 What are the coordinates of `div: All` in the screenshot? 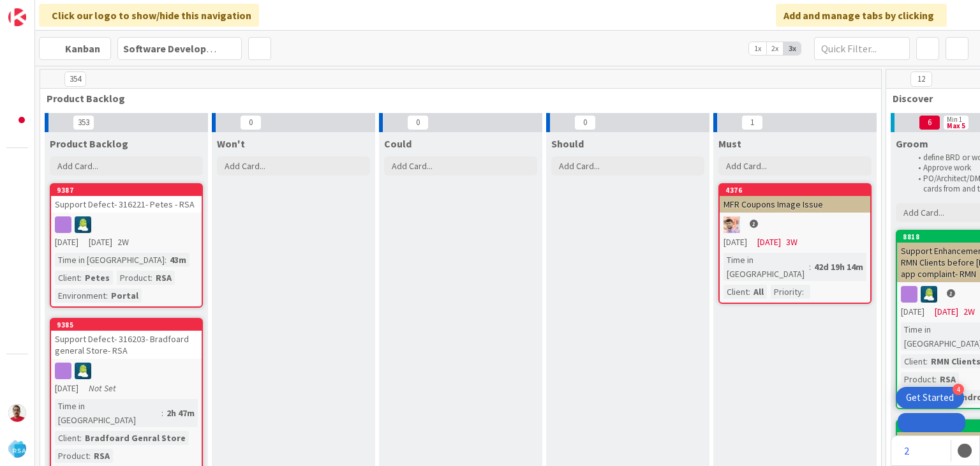 It's located at (759, 292).